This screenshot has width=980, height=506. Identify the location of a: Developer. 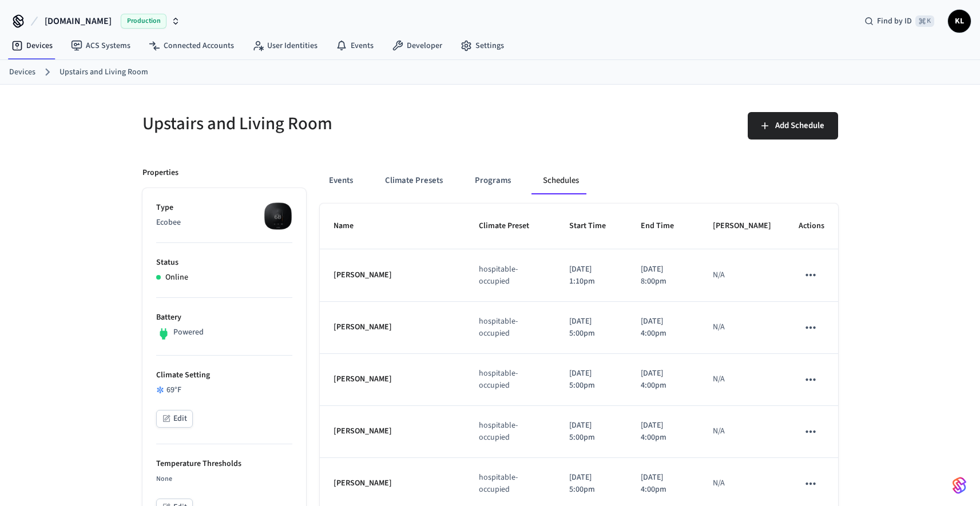
(417, 46).